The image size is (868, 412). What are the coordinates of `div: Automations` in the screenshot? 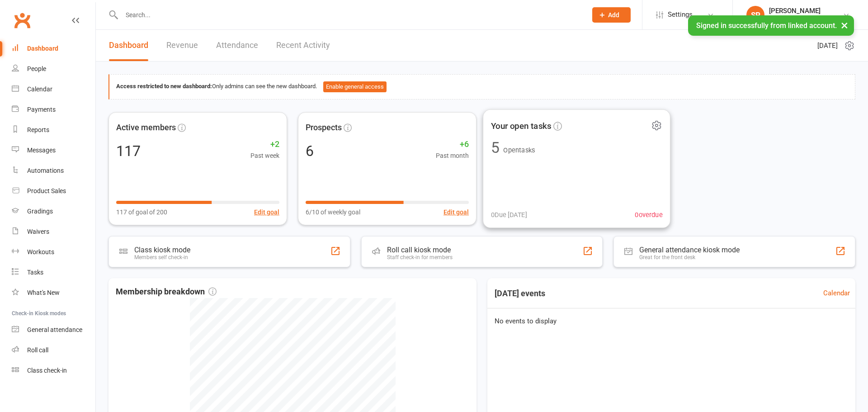 It's located at (45, 170).